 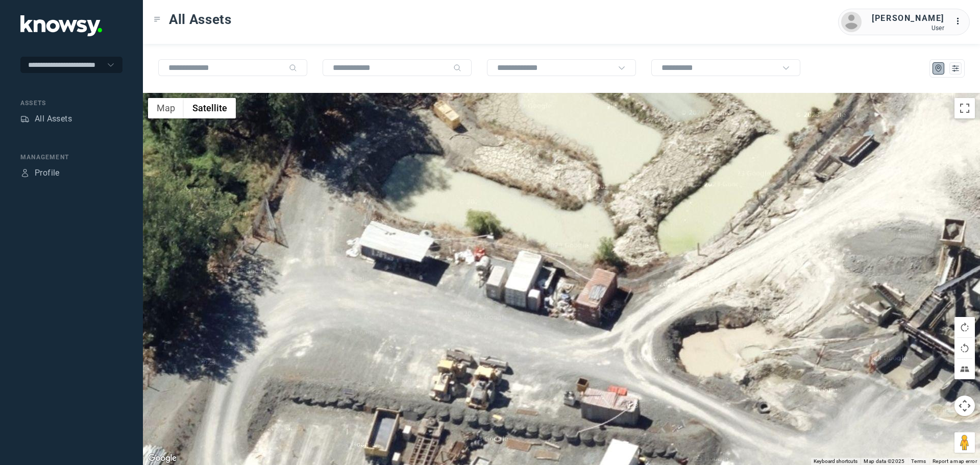 I want to click on button: Map camera controls, so click(x=965, y=405).